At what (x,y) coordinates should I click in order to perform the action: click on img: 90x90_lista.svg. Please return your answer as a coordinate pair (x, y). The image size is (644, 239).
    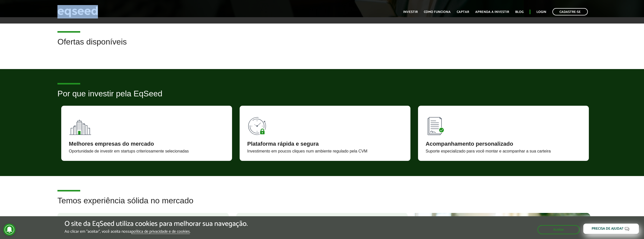
    Looking at the image, I should click on (437, 125).